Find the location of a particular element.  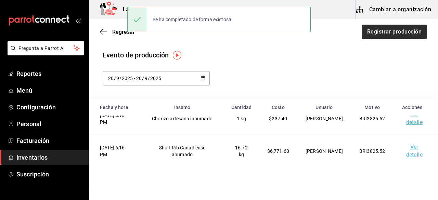

span: Reportes is located at coordinates (50, 74).